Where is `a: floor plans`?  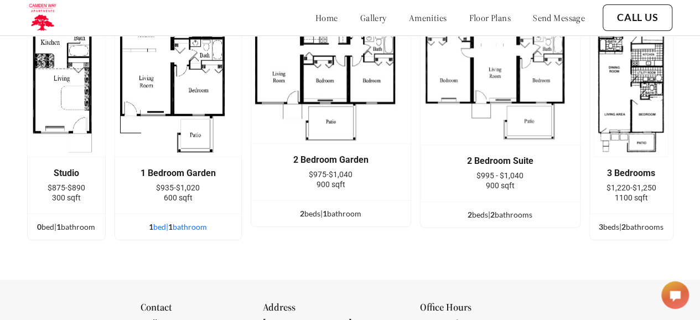
a: floor plans is located at coordinates (490, 18).